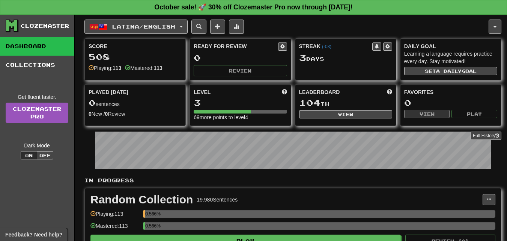  What do you see at coordinates (142, 199) in the screenshot?
I see `div: Random Collection` at bounding box center [142, 199].